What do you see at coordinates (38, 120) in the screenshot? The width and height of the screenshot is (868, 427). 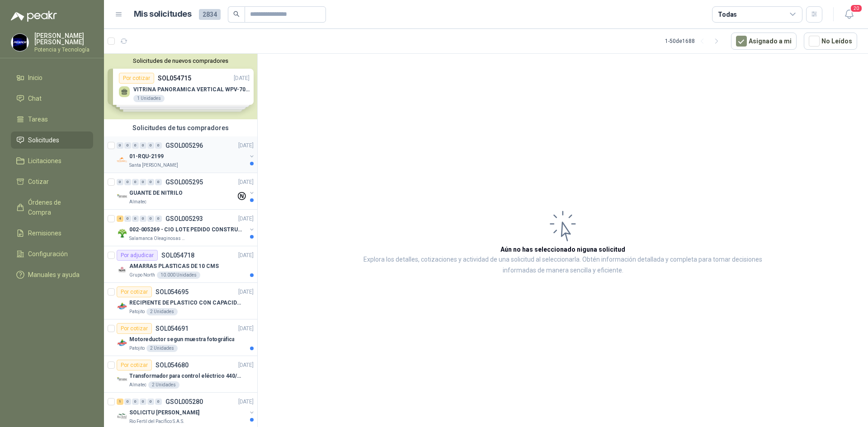 I see `span: Tareas` at bounding box center [38, 120].